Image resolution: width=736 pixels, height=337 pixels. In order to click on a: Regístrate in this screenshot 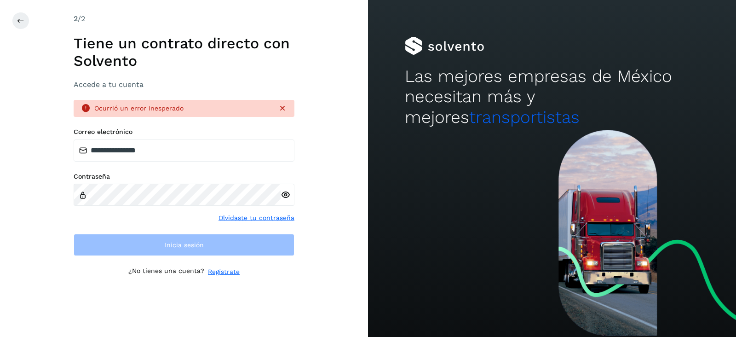, I will do `click(224, 272)`.